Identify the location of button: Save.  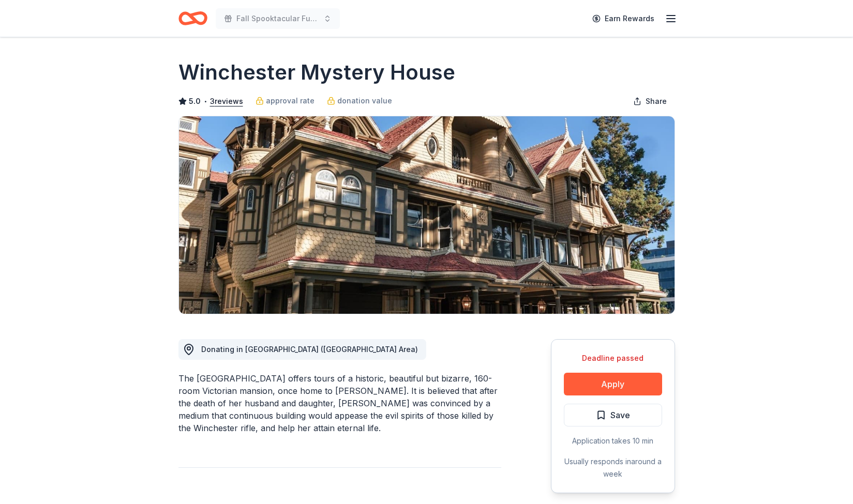
(613, 415).